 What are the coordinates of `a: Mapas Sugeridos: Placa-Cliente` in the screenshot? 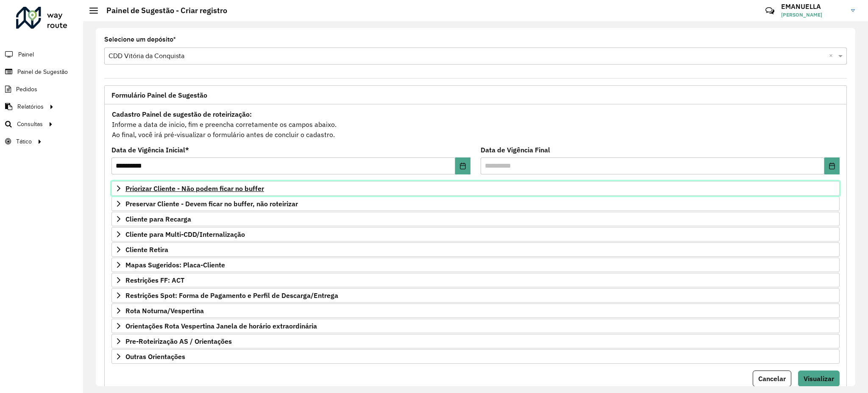 It's located at (475, 265).